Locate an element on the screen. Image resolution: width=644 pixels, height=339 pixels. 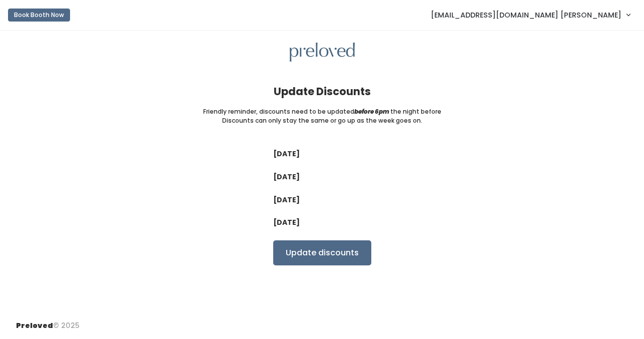
i: before 6pm is located at coordinates (372, 111).